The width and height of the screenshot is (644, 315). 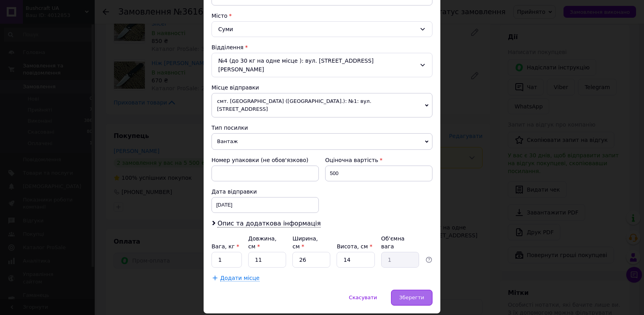 What do you see at coordinates (230, 128) in the screenshot?
I see `span: Тип посилки` at bounding box center [230, 128].